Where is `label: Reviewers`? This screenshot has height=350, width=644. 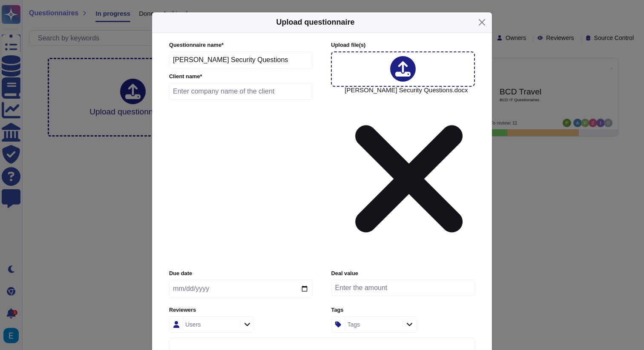
label: Reviewers is located at coordinates (241, 310).